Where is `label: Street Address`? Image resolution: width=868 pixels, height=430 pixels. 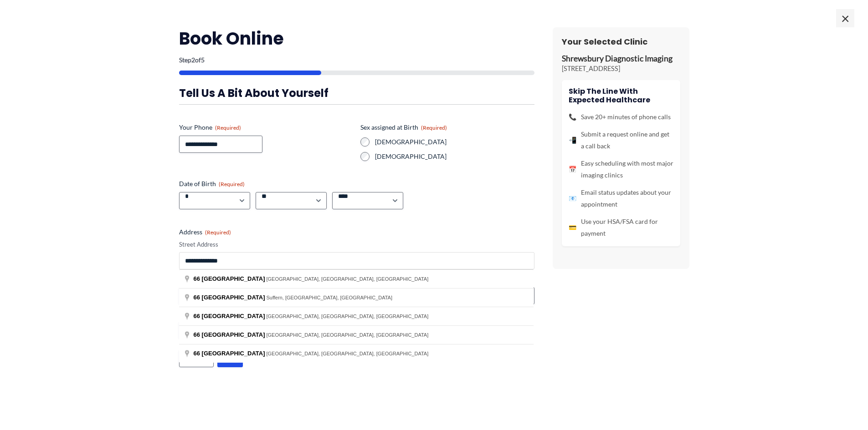
label: Street Address is located at coordinates (357, 245).